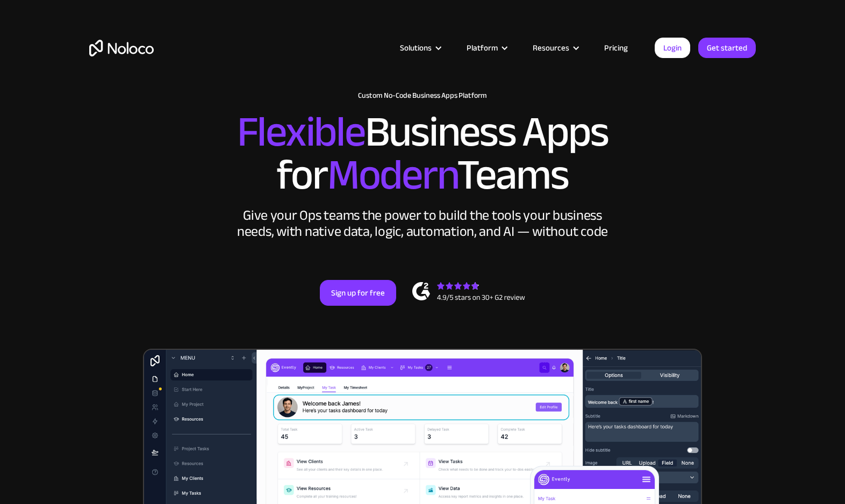 Image resolution: width=845 pixels, height=504 pixels. I want to click on a: Get started, so click(727, 48).